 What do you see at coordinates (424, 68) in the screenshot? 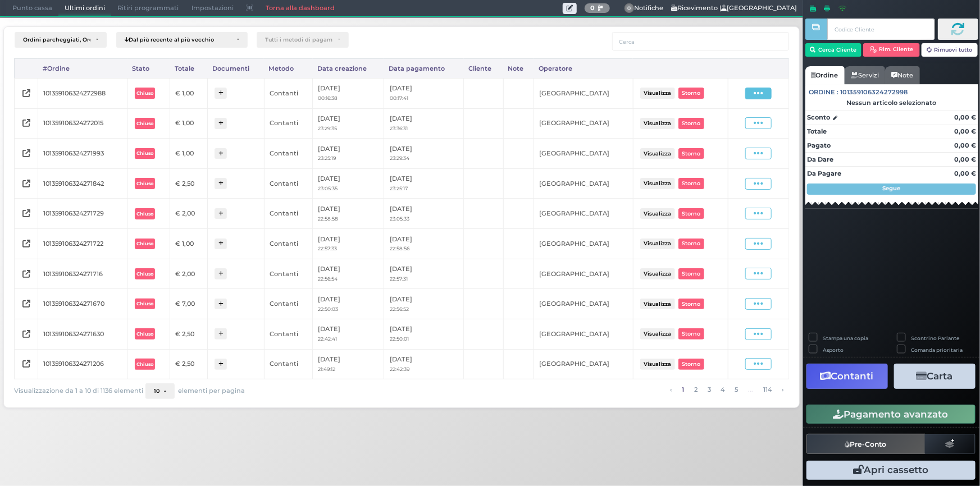
I see `div: Data pagamento` at bounding box center [424, 68].